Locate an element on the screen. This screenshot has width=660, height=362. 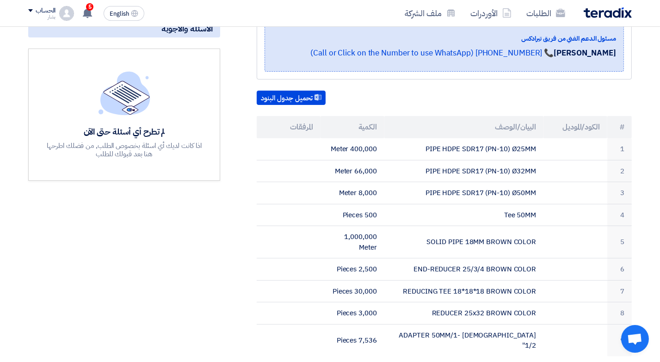
span: الأسئلة والأجوبة is located at coordinates (187, 28).